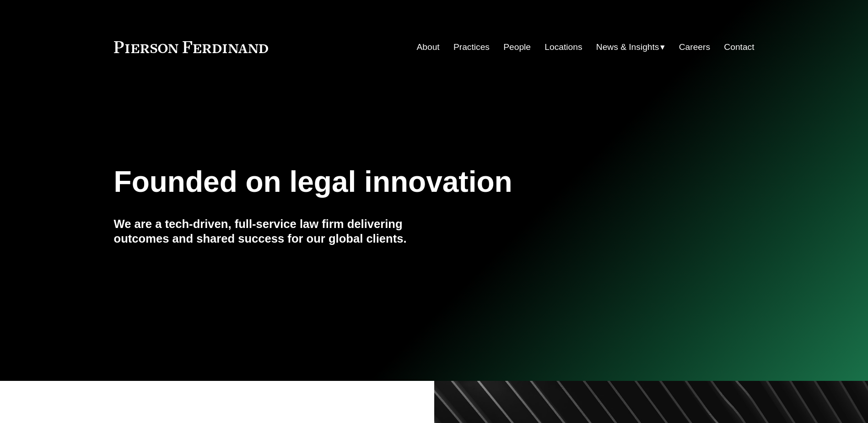  Describe the element at coordinates (274, 231) in the screenshot. I see `h4: We are a tech-driven, full-service law firm delivering outcomes and shared success for our global...` at that location.